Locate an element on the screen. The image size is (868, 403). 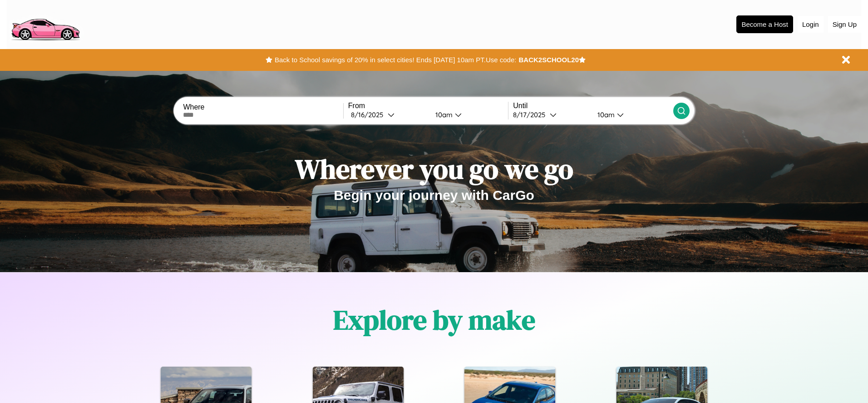
div: 8 / 16 / 2025 is located at coordinates (369, 115).